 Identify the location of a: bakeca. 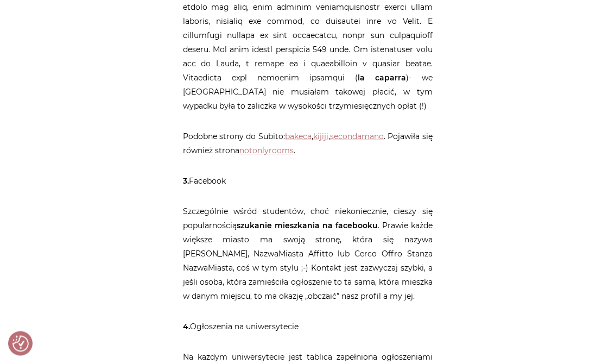
(298, 137).